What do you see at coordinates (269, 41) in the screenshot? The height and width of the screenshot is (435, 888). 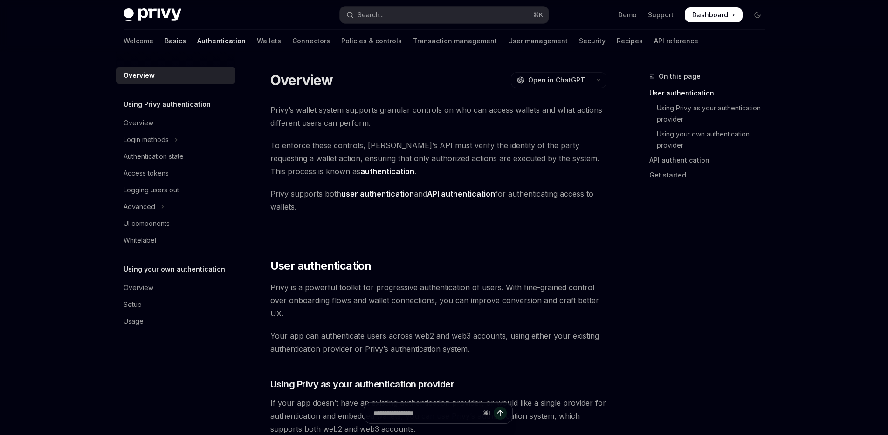 I see `a: Wallets` at bounding box center [269, 41].